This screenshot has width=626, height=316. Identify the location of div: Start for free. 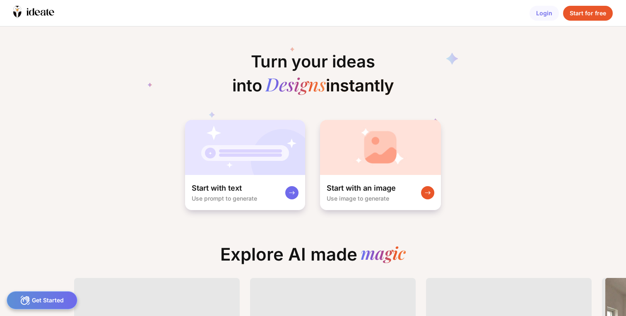
(588, 13).